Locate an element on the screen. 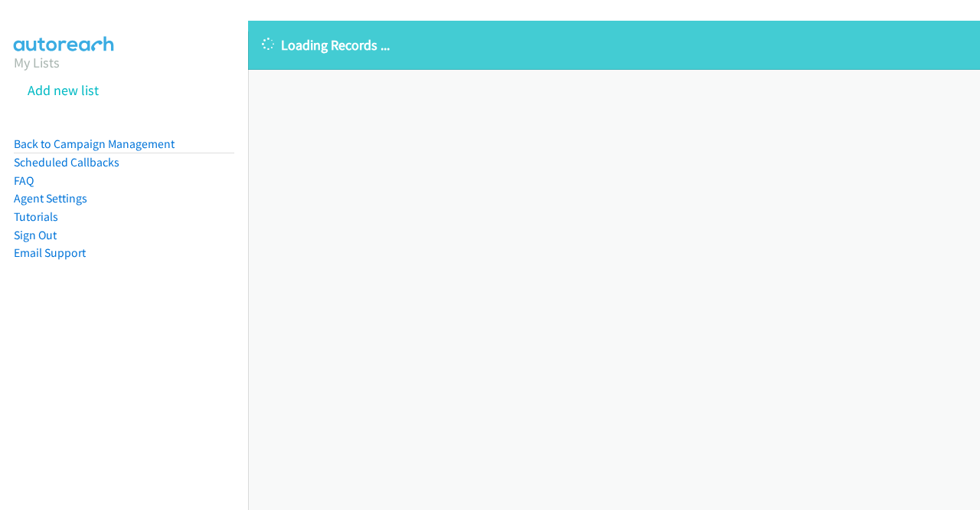 The height and width of the screenshot is (510, 980). a: Tutorials is located at coordinates (36, 216).